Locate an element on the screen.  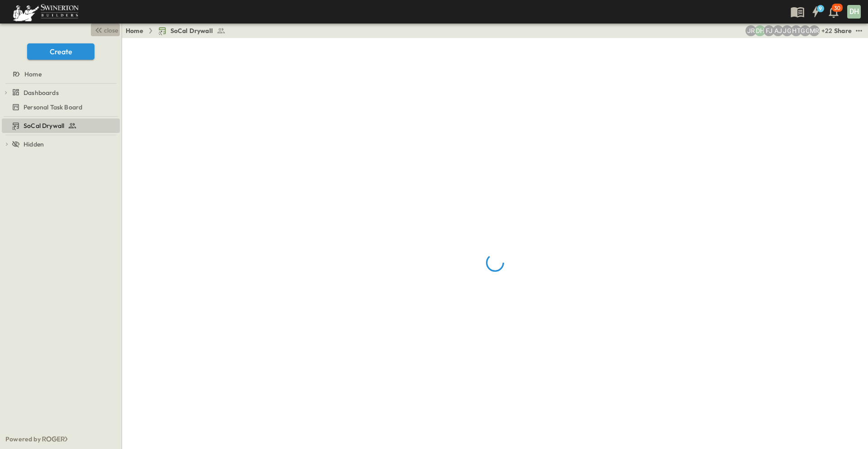
p: 30 is located at coordinates (837, 8).